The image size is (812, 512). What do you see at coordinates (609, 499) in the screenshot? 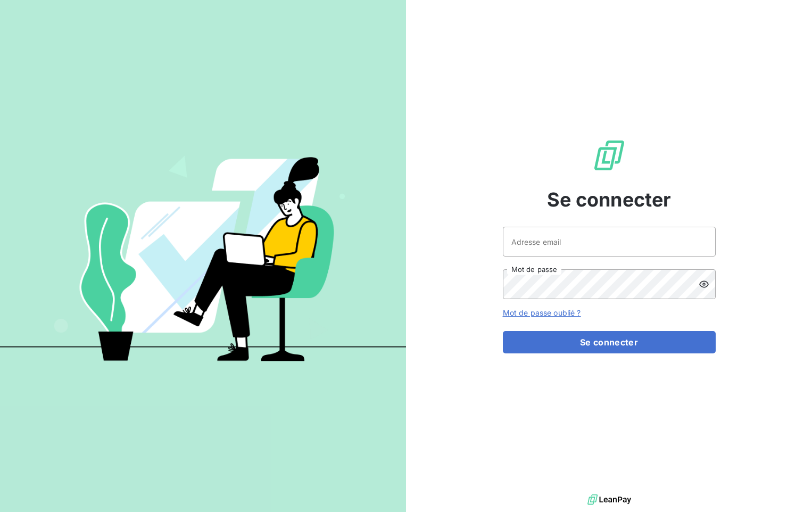
I see `img: logo` at bounding box center [609, 499].